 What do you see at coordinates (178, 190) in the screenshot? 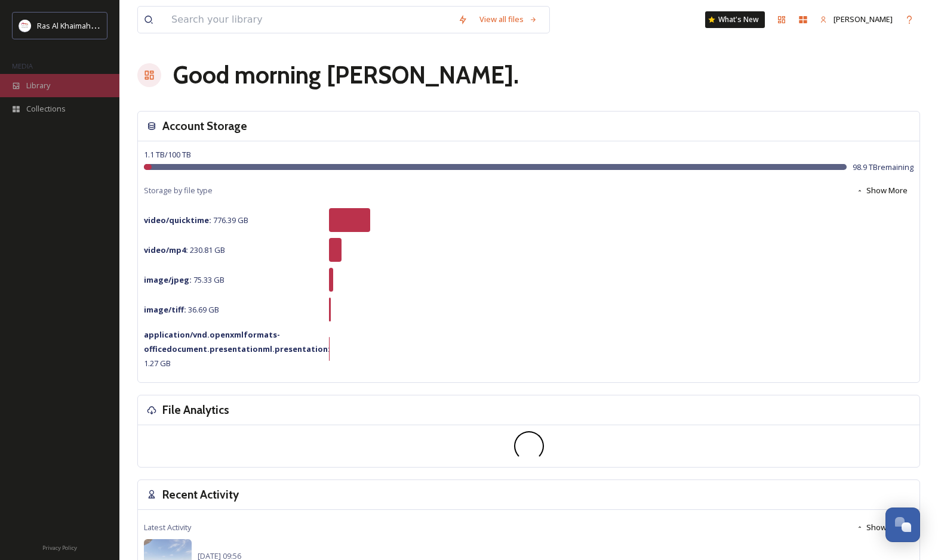
I see `span: Storage by file type` at bounding box center [178, 190].